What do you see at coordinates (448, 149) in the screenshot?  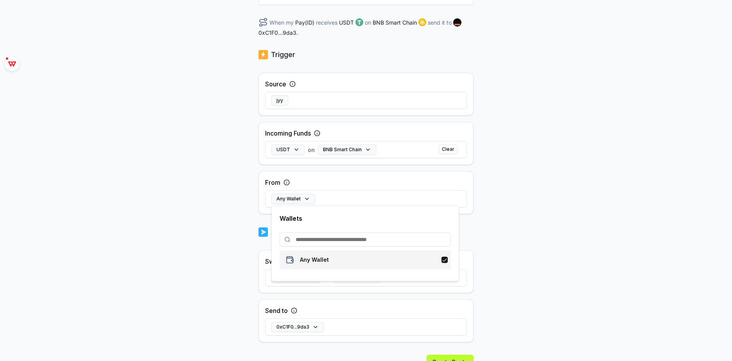 I see `button: Clear` at bounding box center [448, 149].